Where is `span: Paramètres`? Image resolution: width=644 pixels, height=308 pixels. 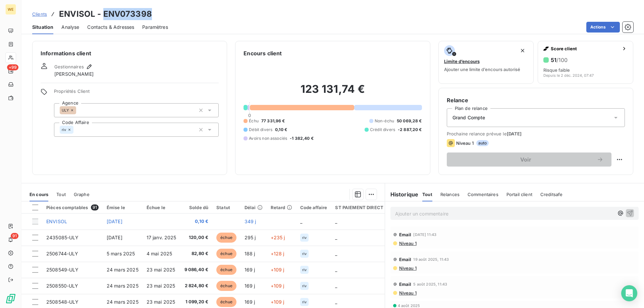 span: Paramètres is located at coordinates (155, 27).